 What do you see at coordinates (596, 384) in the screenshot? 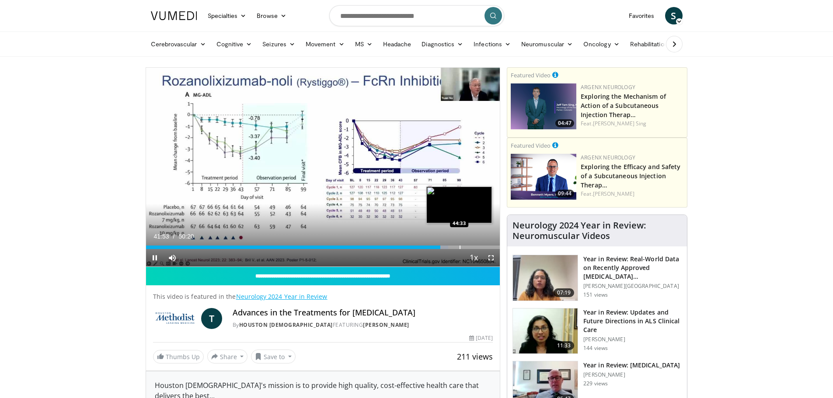
I see `p: 229 views` at bounding box center [596, 384].